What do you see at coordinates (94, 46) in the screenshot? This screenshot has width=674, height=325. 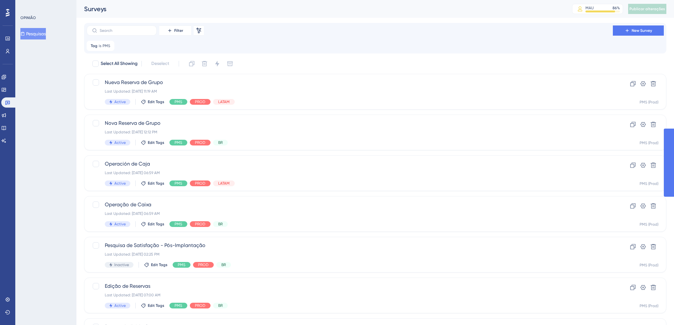 I see `span: Tag` at bounding box center [94, 46].